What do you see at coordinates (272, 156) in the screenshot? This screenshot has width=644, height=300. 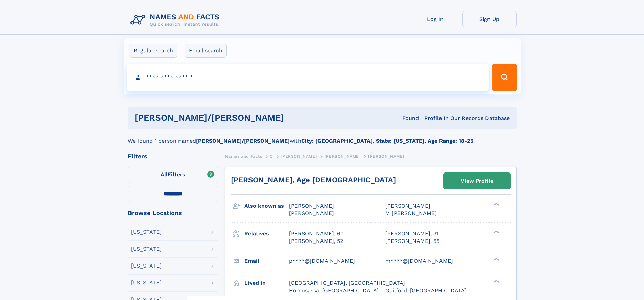 I see `a: O` at bounding box center [272, 156].